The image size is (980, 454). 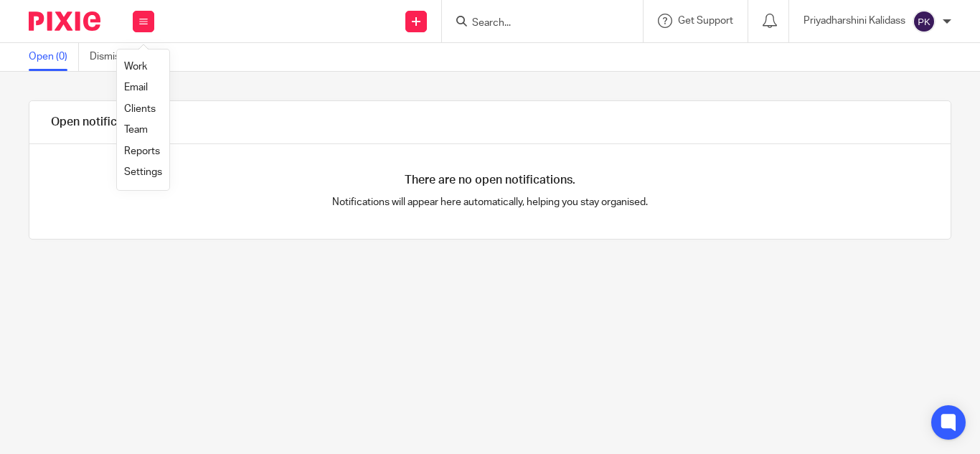 What do you see at coordinates (54, 57) in the screenshot?
I see `a: Open (0)` at bounding box center [54, 57].